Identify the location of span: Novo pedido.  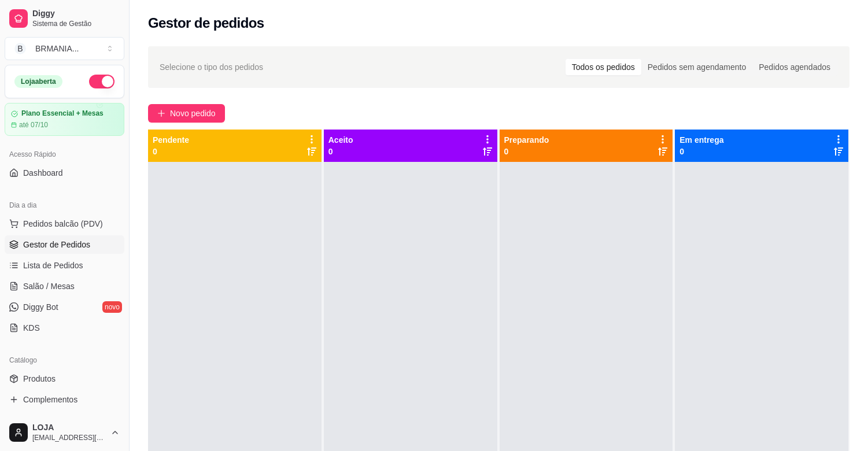
(192, 114).